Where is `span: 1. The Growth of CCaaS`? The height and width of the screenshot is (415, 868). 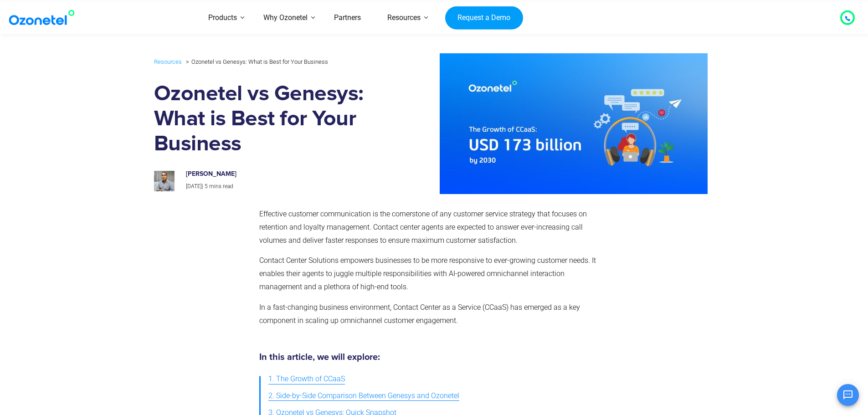
span: 1. The Growth of CCaaS is located at coordinates (307, 379).